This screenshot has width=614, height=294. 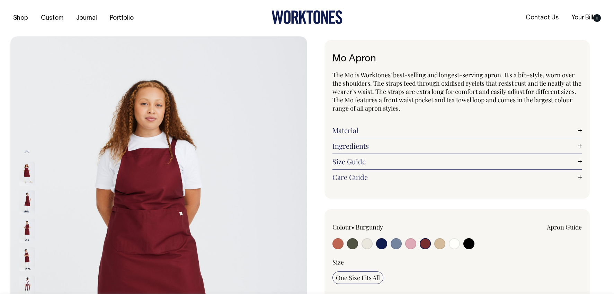 What do you see at coordinates (457, 130) in the screenshot?
I see `a: Material` at bounding box center [457, 130].